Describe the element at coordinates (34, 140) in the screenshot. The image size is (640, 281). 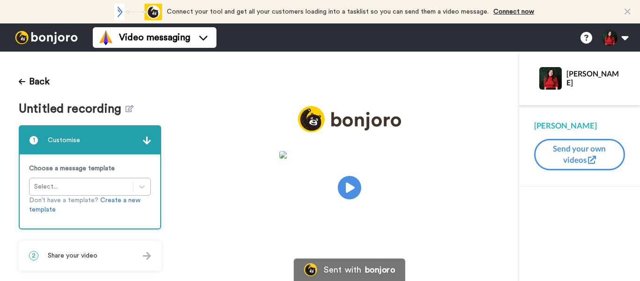
I see `span: 1` at that location.